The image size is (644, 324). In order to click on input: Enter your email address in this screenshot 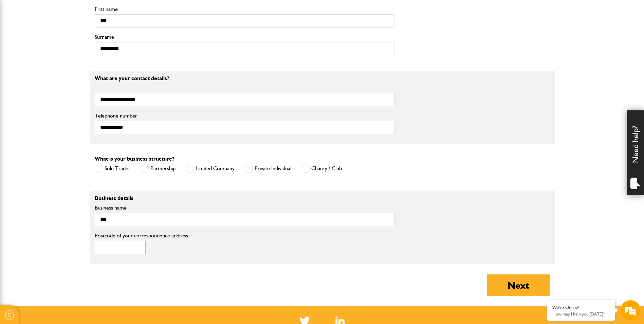, I will do `click(66, 91)`.